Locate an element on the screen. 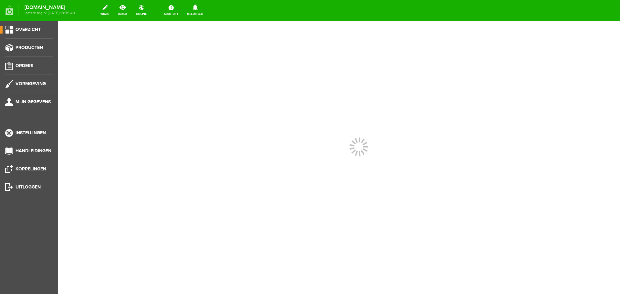 This screenshot has width=620, height=294. span: Uitloggen is located at coordinates (28, 187).